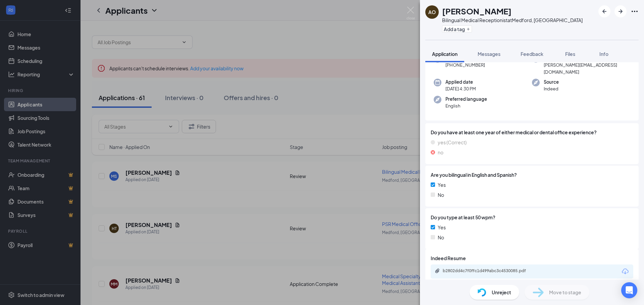 The image size is (644, 305). Describe the element at coordinates (437, 271) in the screenshot. I see `svg: Paperclip` at that location.